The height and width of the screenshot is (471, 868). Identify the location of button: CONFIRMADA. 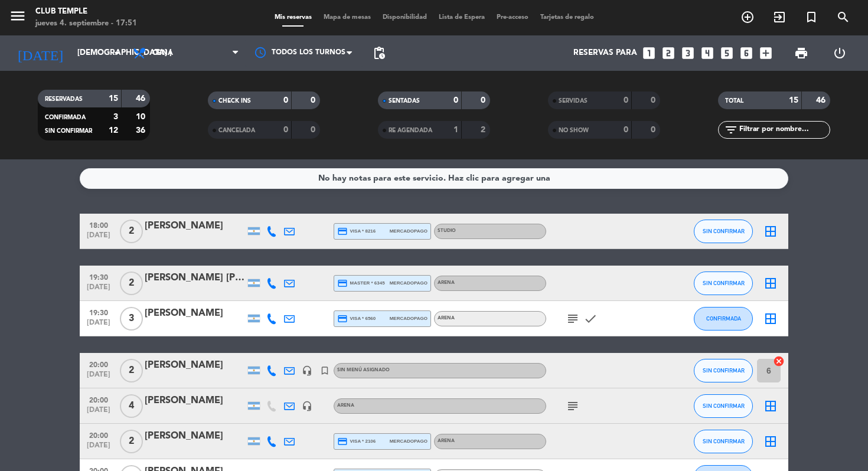
(723, 319).